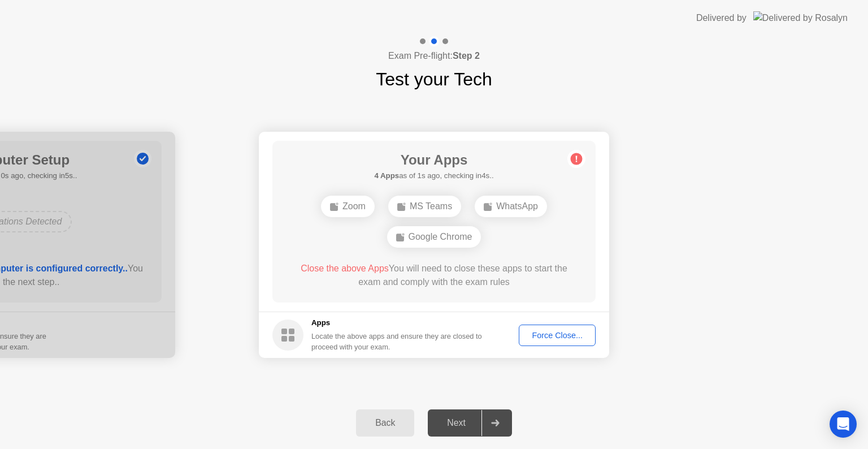  Describe the element at coordinates (385, 423) in the screenshot. I see `button: Back` at that location.